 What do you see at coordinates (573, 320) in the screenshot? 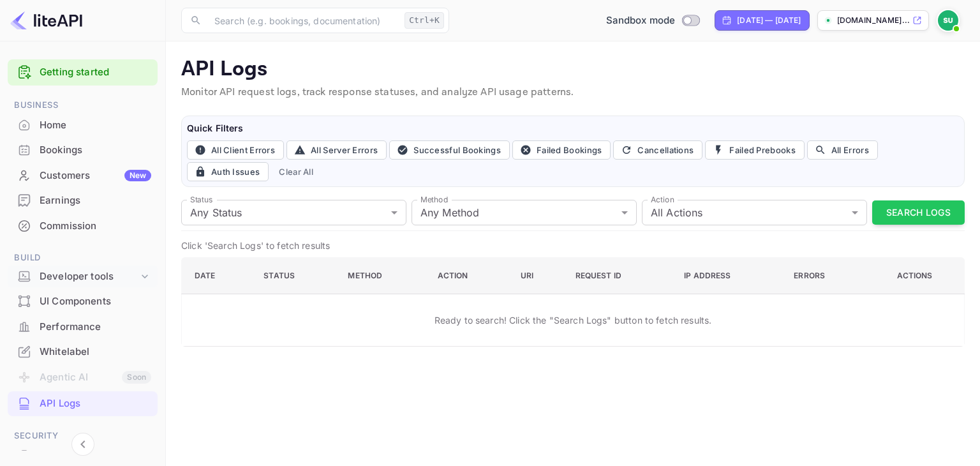
I see `p: Ready to search! Click the "Search Logs" button to fetch results.` at bounding box center [573, 320].